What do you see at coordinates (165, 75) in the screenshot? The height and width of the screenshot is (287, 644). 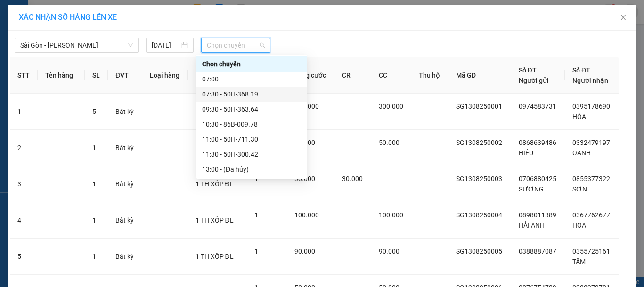 I see `th: Loại hàng` at bounding box center [165, 75].